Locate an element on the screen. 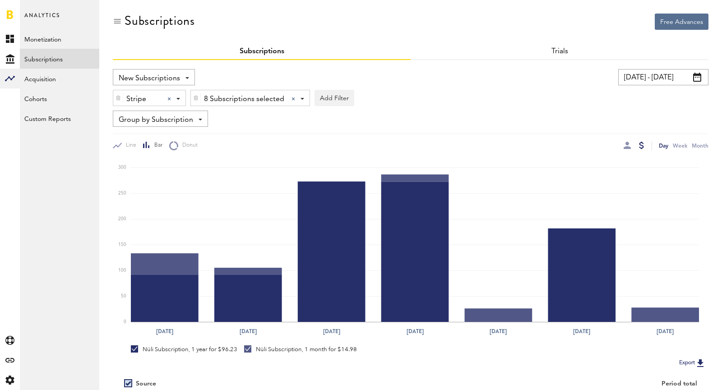 This screenshot has height=390, width=722. text: 250 is located at coordinates (122, 194).